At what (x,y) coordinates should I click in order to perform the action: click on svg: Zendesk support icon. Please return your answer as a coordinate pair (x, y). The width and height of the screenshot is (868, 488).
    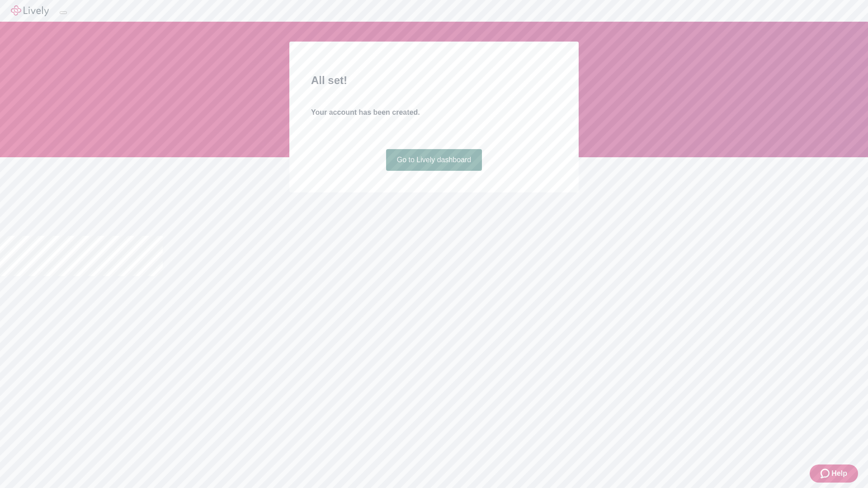
    Looking at the image, I should click on (826, 474).